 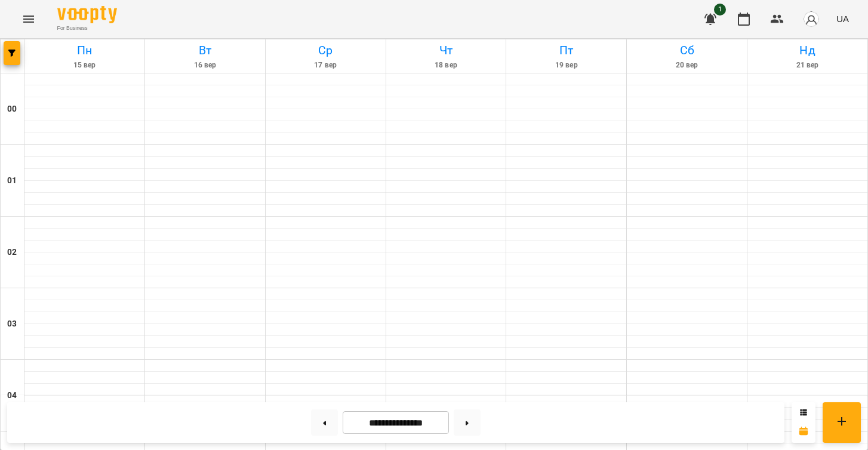 What do you see at coordinates (29, 19) in the screenshot?
I see `button: Menu` at bounding box center [29, 19].